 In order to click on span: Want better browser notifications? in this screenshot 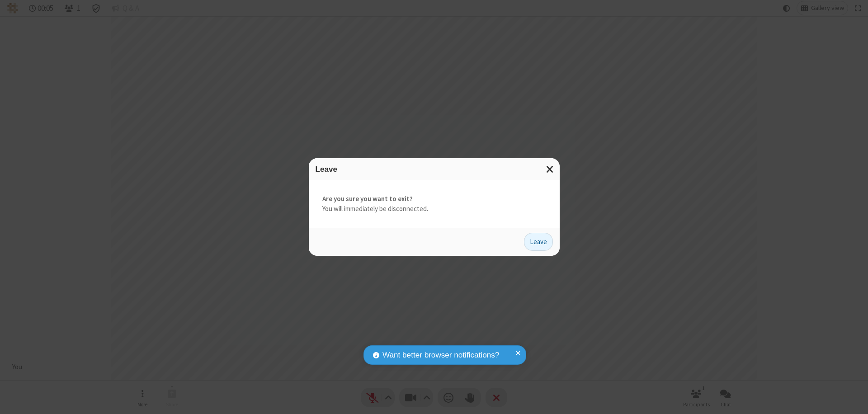, I will do `click(440, 356)`.